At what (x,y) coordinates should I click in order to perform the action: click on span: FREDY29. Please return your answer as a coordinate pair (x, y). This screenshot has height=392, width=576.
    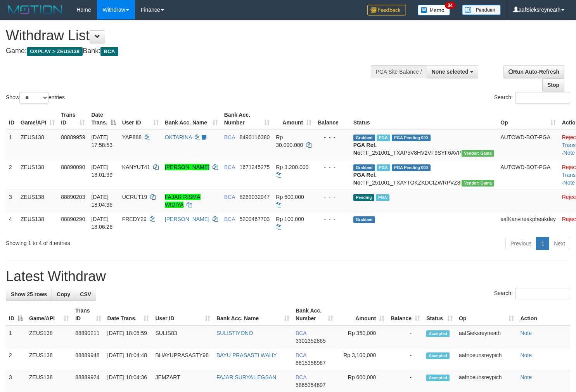
    Looking at the image, I should click on (134, 219).